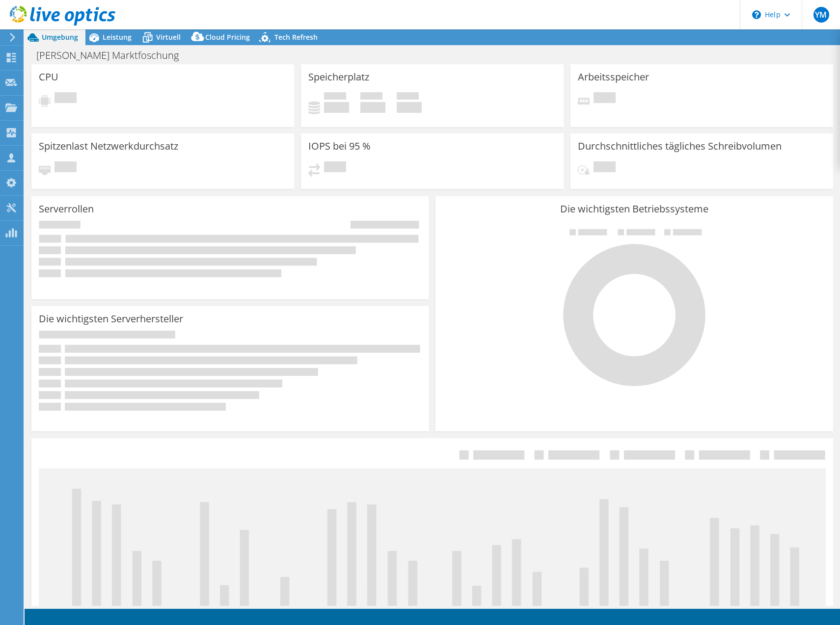  What do you see at coordinates (756, 15) in the screenshot?
I see `svg: \n` at bounding box center [756, 15].